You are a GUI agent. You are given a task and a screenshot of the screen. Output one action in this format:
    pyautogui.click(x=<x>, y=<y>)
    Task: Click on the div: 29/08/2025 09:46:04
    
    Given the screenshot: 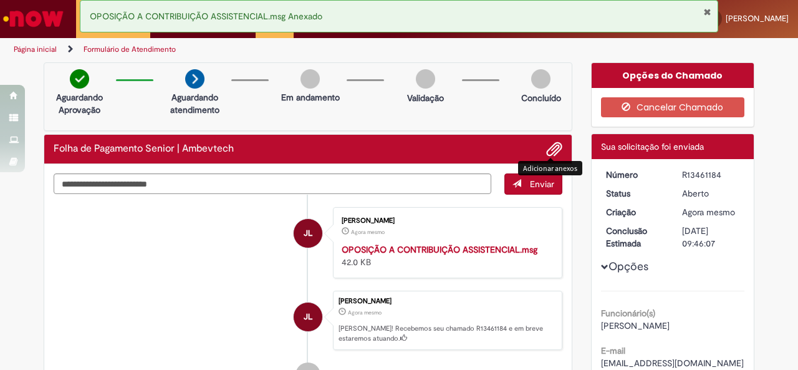 What is the action you would take?
    pyautogui.click(x=711, y=212)
    